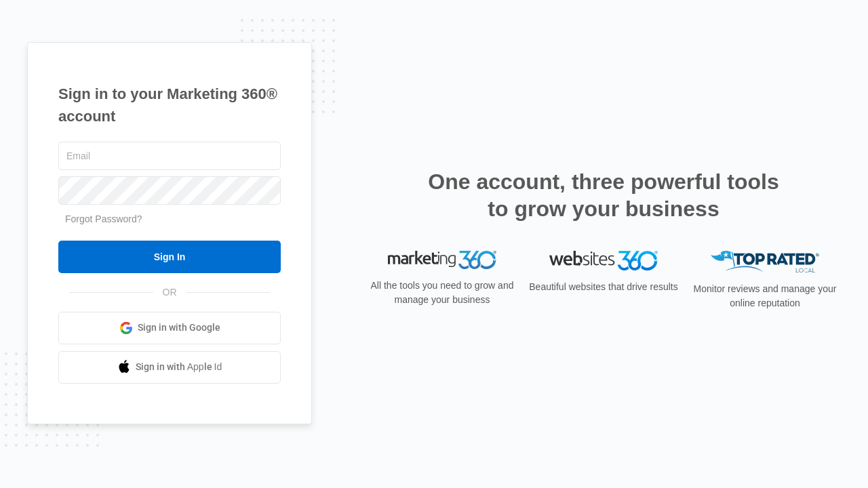  I want to click on input: Sign In, so click(169, 256).